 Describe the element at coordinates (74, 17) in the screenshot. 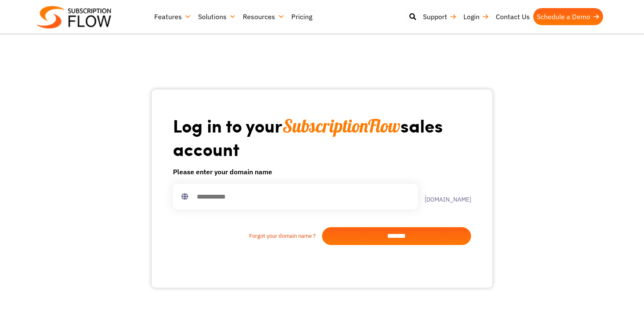

I see `img: Subscriptionflow` at that location.